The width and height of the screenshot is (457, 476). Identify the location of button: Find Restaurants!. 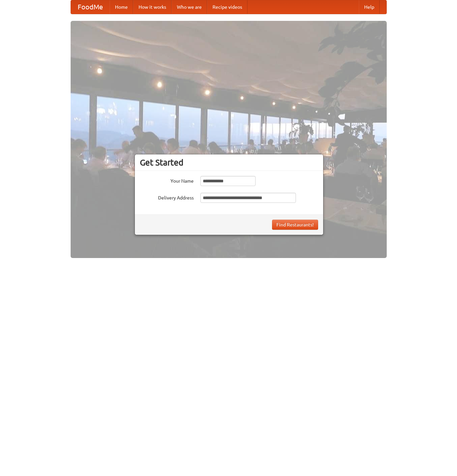
(295, 225).